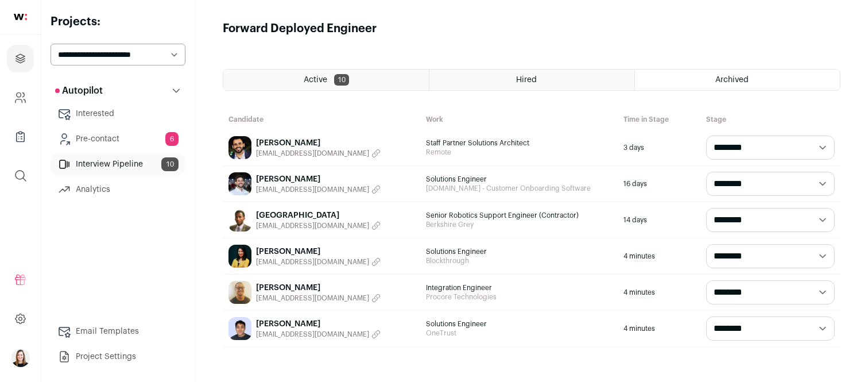 This screenshot has width=868, height=382. I want to click on a: Hired, so click(531, 80).